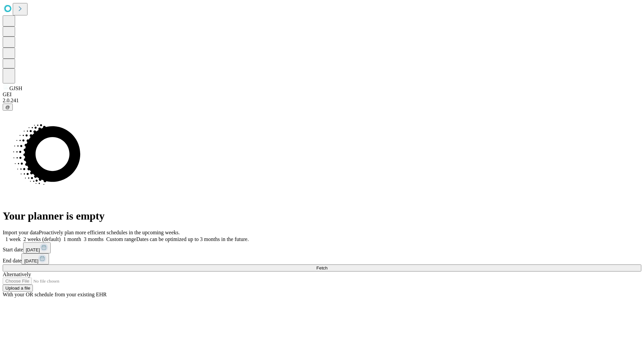 This screenshot has height=362, width=644. I want to click on h1: Your planner is empty, so click(322, 216).